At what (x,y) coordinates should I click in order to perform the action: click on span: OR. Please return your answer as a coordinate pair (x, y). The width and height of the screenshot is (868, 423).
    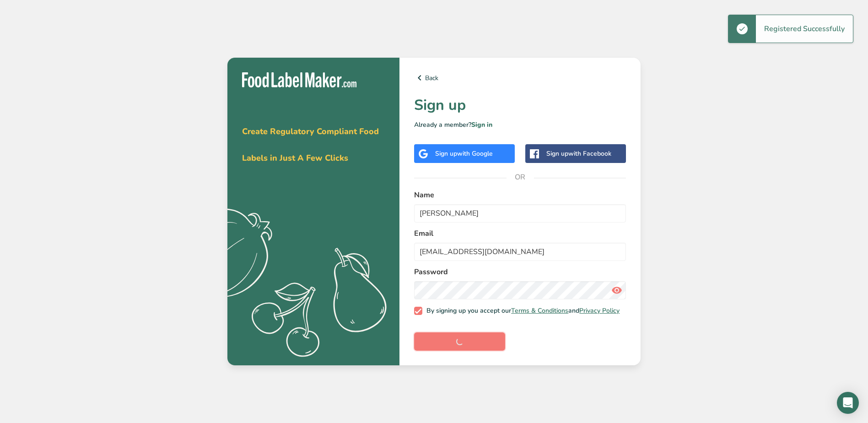
    Looking at the image, I should click on (521, 177).